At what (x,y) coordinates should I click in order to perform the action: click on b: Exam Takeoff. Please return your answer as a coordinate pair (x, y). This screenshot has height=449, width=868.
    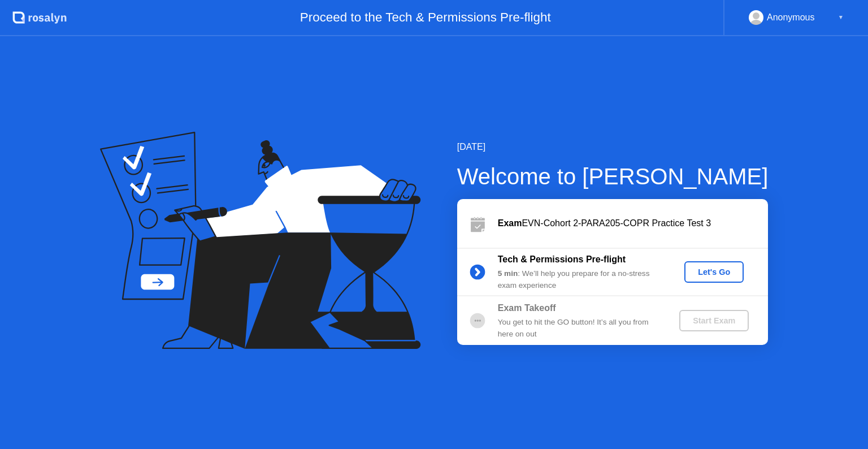
    Looking at the image, I should click on (527, 307).